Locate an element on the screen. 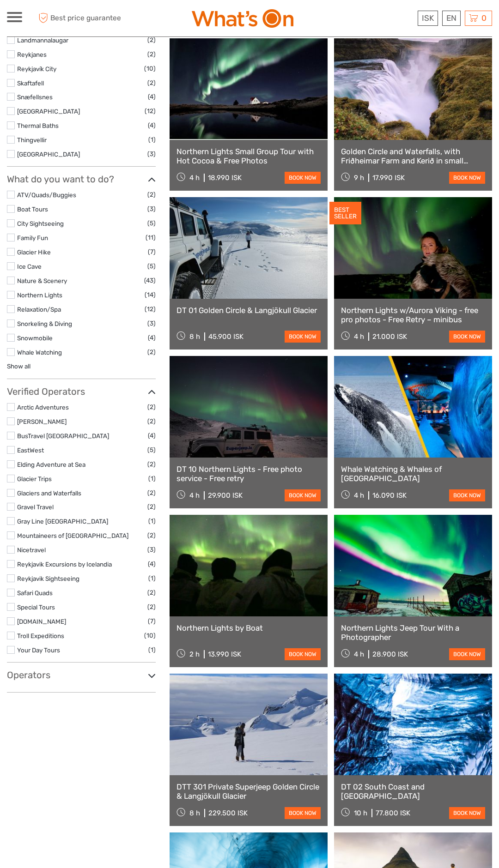  a: Special Tours is located at coordinates (36, 607).